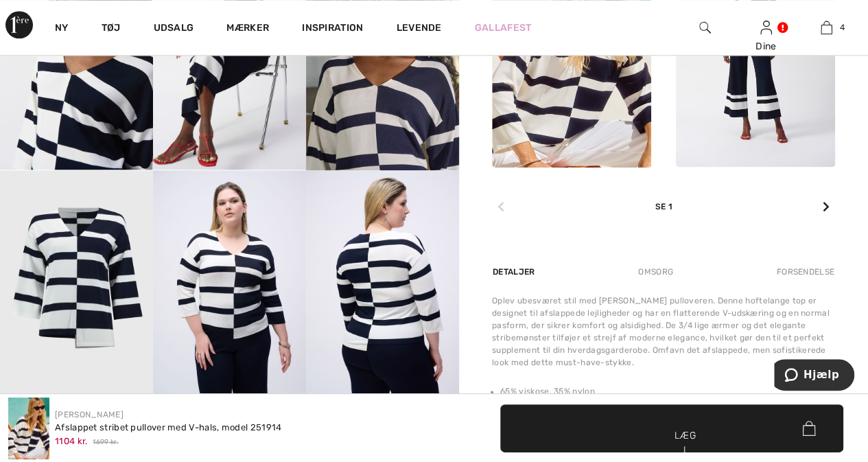 The width and height of the screenshot is (868, 462). I want to click on font: Hjælp, so click(47, 16).